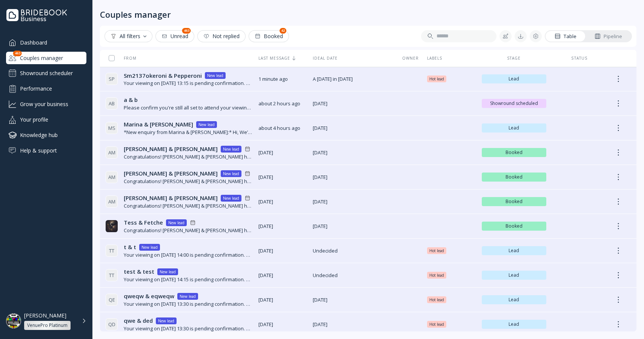  Describe the element at coordinates (46, 73) in the screenshot. I see `div: Showround scheduler` at that location.